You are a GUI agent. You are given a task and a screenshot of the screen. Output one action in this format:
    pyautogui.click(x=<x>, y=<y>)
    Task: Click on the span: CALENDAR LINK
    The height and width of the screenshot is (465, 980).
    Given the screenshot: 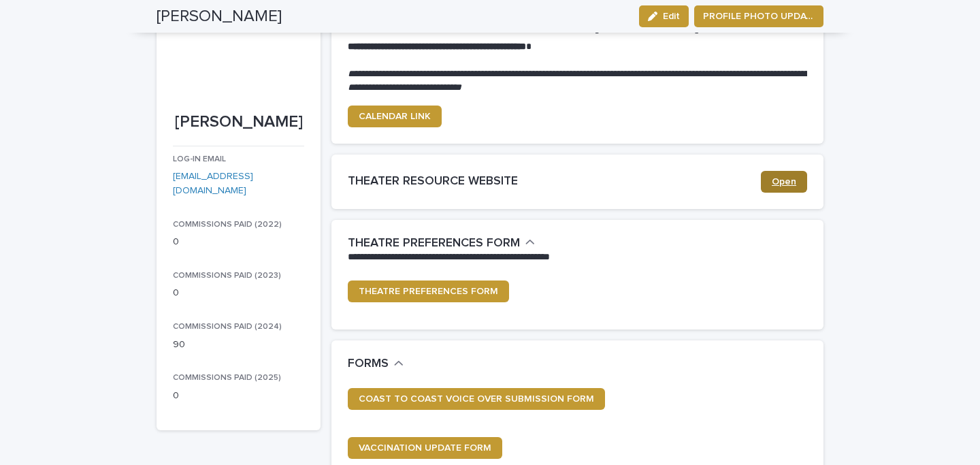 What is the action you would take?
    pyautogui.click(x=395, y=117)
    